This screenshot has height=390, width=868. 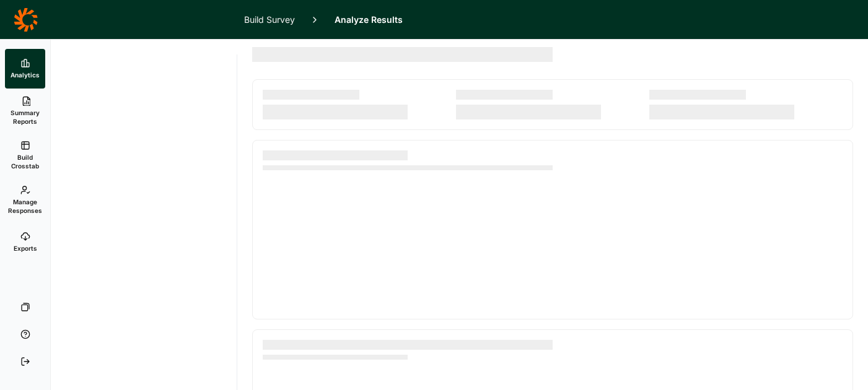 What do you see at coordinates (25, 200) in the screenshot?
I see `a: Manage Responses` at bounding box center [25, 200].